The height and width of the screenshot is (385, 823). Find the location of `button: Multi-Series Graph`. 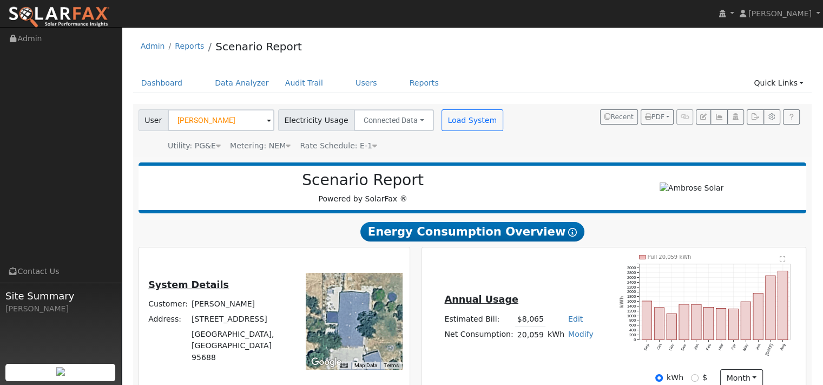

button: Multi-Series Graph is located at coordinates (719, 117).